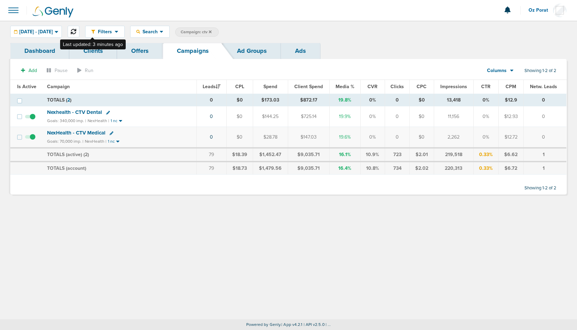  Describe the element at coordinates (291, 325) in the screenshot. I see `span: | App v4.2.1` at that location.